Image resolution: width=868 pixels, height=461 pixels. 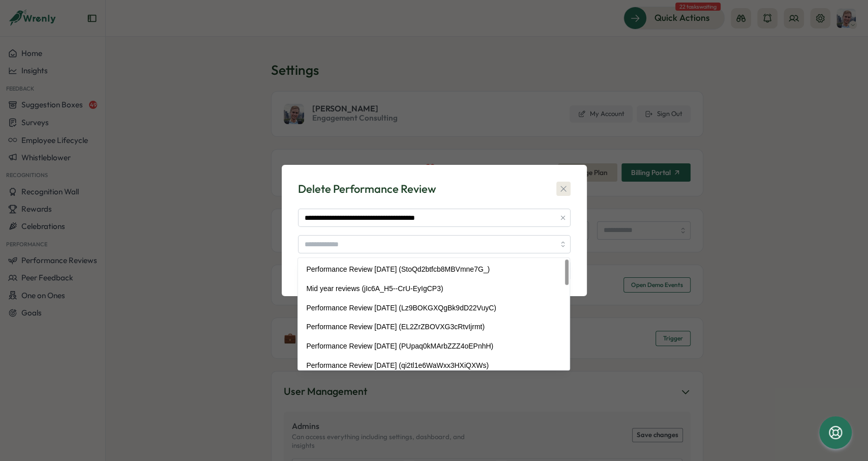 What do you see at coordinates (434, 289) in the screenshot?
I see `div: Mid year reviews (jIc6A_H5--CrU-EyIgCP3)` at bounding box center [434, 289].